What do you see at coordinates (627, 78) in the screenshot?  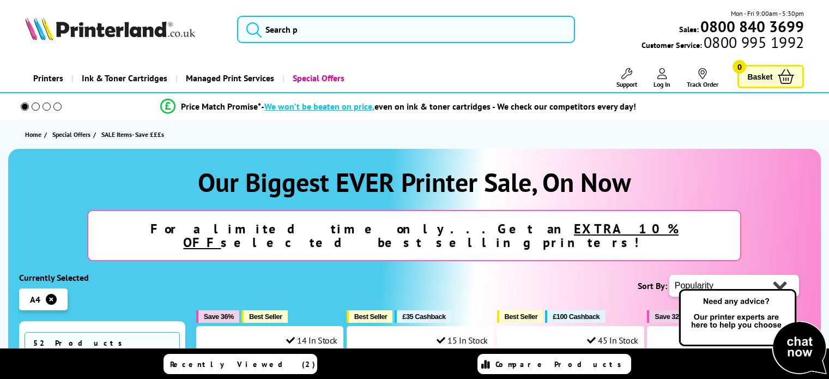 I see `a: Support` at bounding box center [627, 78].